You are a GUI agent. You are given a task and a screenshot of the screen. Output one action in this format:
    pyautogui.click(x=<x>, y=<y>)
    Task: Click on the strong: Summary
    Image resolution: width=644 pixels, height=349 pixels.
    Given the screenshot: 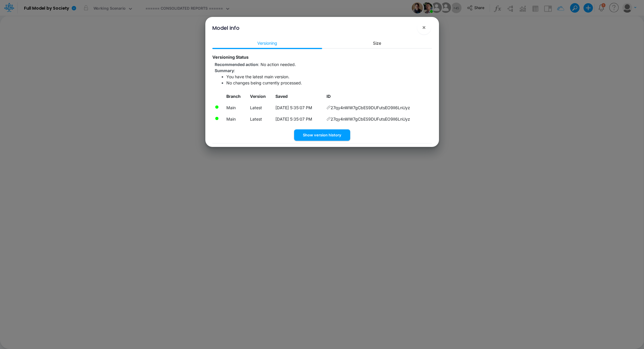 What is the action you would take?
    pyautogui.click(x=225, y=71)
    